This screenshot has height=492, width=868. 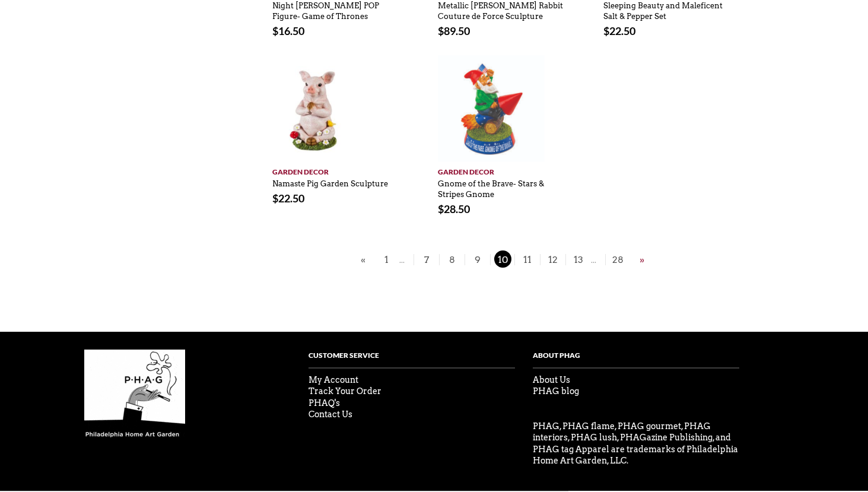 What do you see at coordinates (330, 181) in the screenshot?
I see `a: Namaste Pig Garden Sculpture` at bounding box center [330, 181].